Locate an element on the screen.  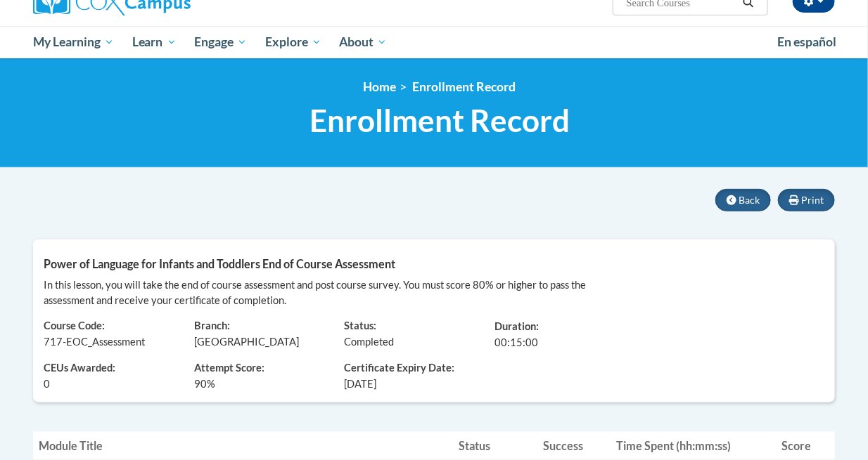
span: Explore is located at coordinates (293, 42).